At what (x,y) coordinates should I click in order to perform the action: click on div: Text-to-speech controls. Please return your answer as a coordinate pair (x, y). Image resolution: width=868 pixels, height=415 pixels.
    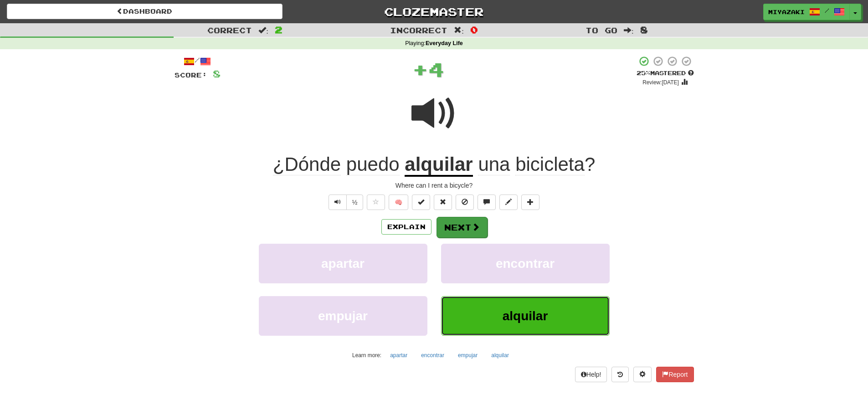
    Looking at the image, I should click on (345, 202).